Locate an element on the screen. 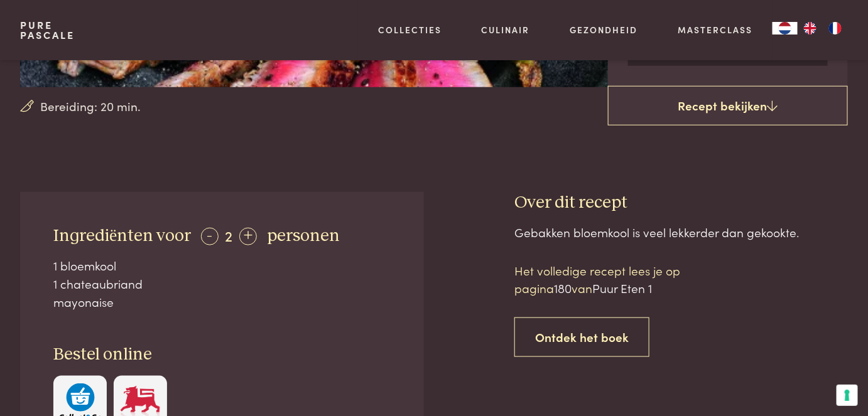 Image resolution: width=868 pixels, height=416 pixels. a: PurePascale is located at coordinates (47, 30).